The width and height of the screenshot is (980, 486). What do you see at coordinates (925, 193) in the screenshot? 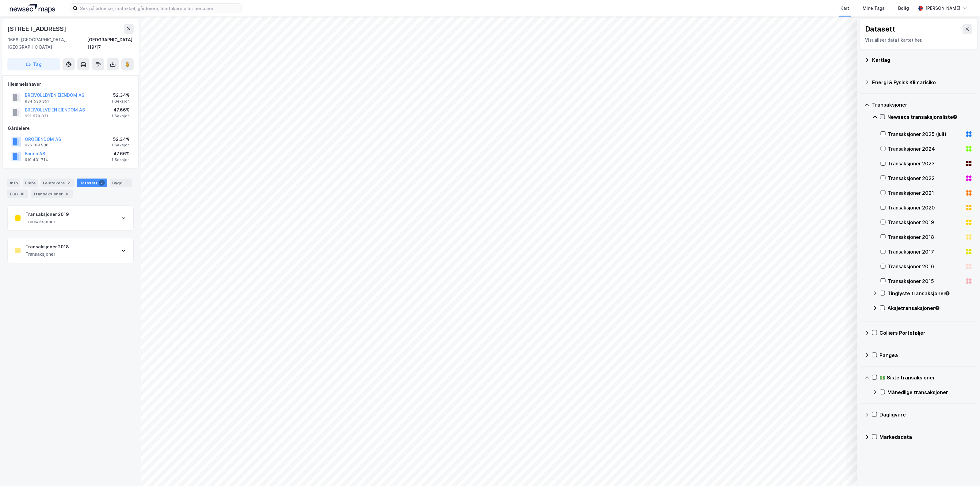
I see `div: Transaksjoner 2021` at bounding box center [925, 193].